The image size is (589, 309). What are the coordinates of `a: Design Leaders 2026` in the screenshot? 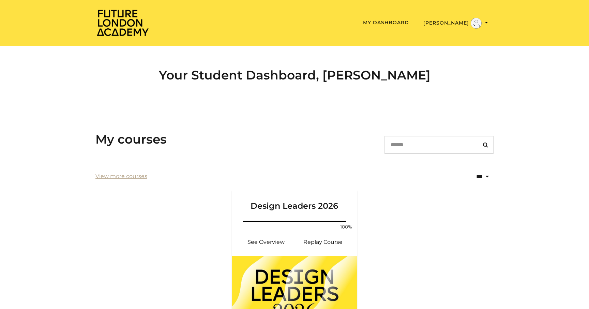 It's located at (294, 204).